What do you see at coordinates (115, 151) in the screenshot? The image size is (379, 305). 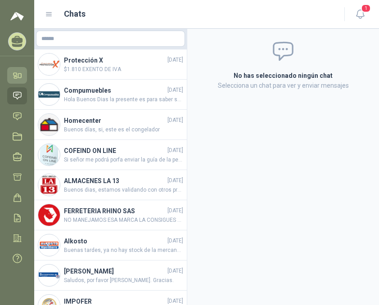 I see `h4: COFEIND ON LINE` at bounding box center [115, 151].